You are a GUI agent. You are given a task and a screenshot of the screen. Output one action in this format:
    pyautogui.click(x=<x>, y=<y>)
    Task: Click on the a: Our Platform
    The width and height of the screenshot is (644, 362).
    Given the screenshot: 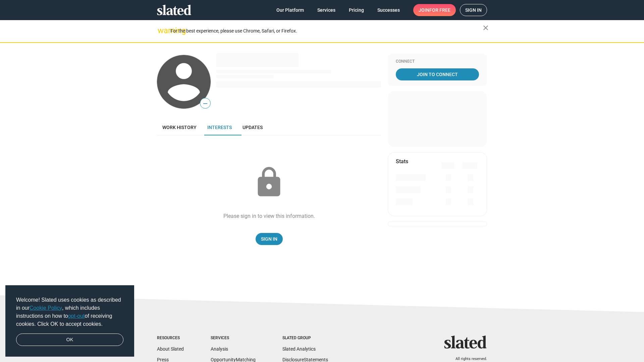 What is the action you would take?
    pyautogui.click(x=290, y=10)
    